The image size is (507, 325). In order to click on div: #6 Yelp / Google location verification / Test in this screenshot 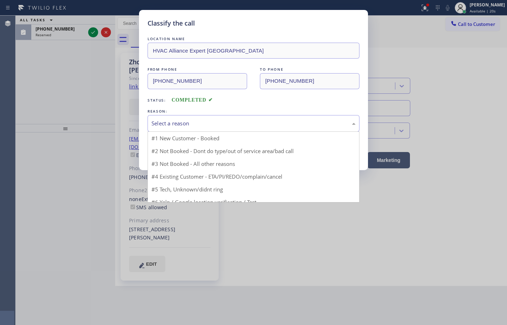, I will do `click(253, 202)`.